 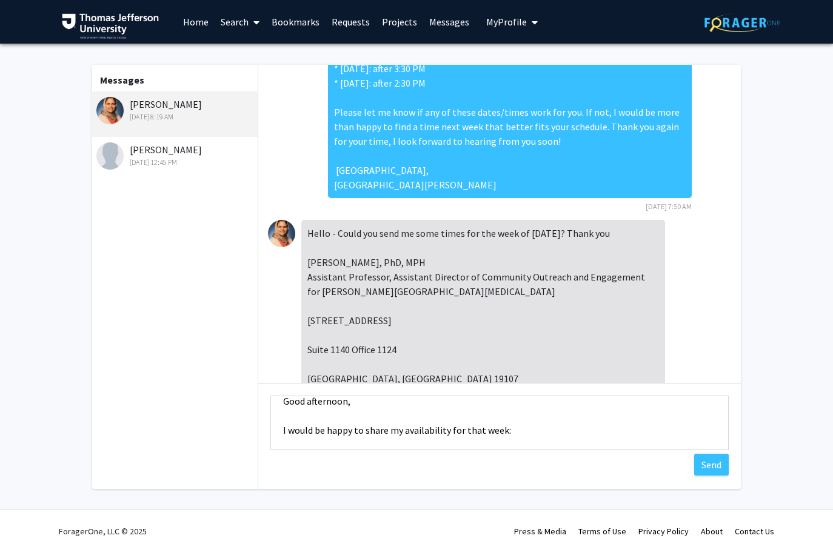 I want to click on b: Messages, so click(x=122, y=80).